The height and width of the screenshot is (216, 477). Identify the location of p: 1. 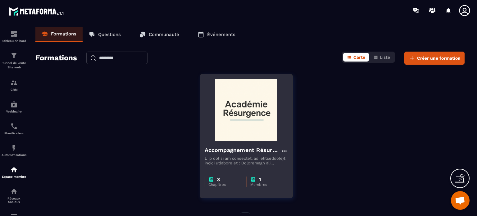
(260, 179).